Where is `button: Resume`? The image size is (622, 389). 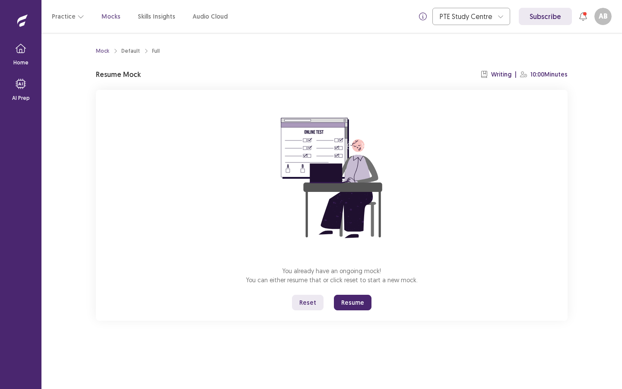 button: Resume is located at coordinates (352, 302).